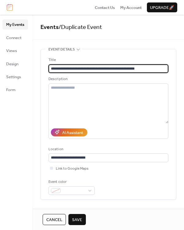 The width and height of the screenshot is (184, 230). Describe the element at coordinates (15, 50) in the screenshot. I see `a: Views` at that location.